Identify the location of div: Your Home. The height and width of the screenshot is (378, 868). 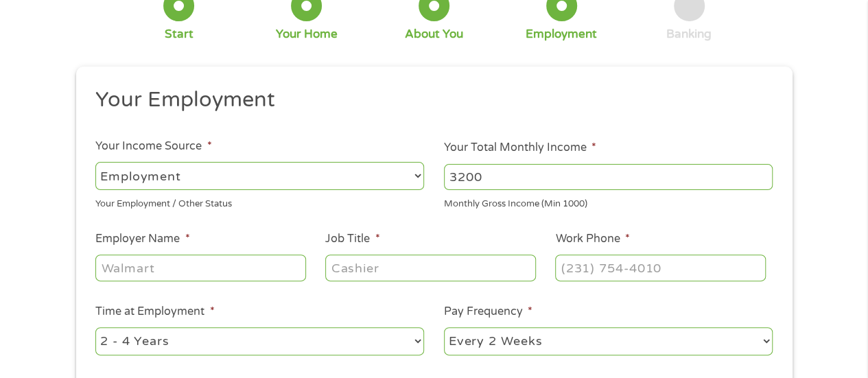
(307, 34).